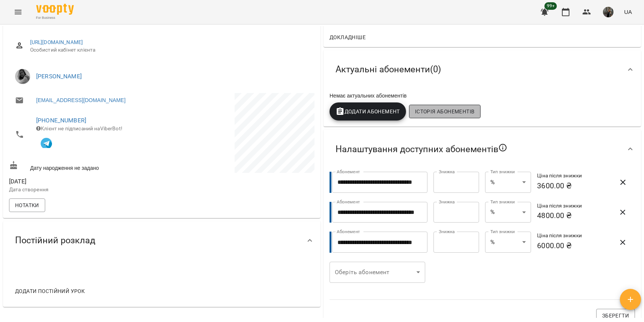 Image resolution: width=644 pixels, height=322 pixels. What do you see at coordinates (482, 95) in the screenshot?
I see `div: Немає актуальних абонементів` at bounding box center [482, 95].